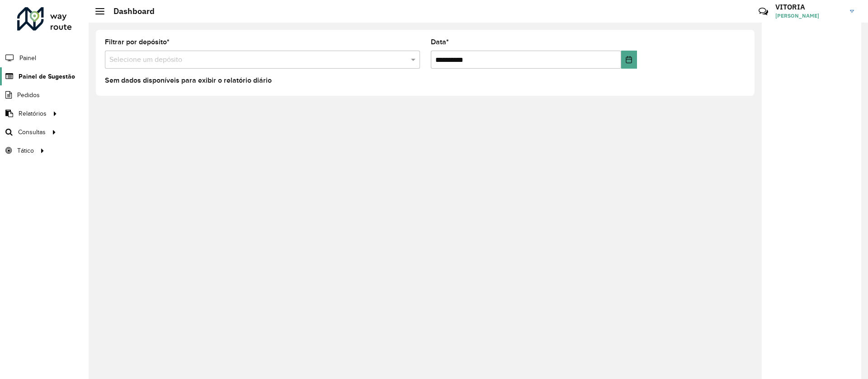  Describe the element at coordinates (129, 11) in the screenshot. I see `h2: Dashboard` at that location.